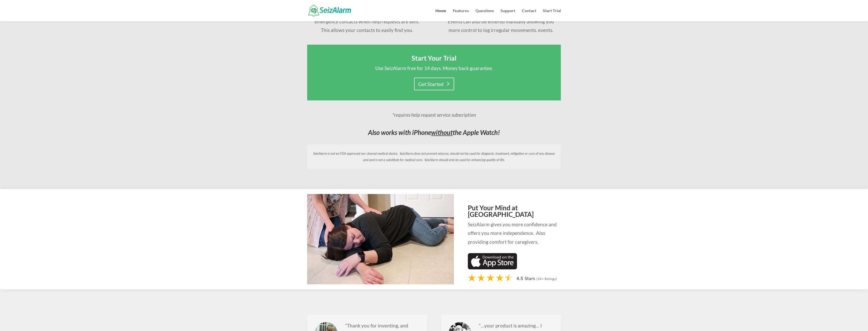 The width and height of the screenshot is (868, 331). I want to click on a: Start Trial, so click(551, 15).